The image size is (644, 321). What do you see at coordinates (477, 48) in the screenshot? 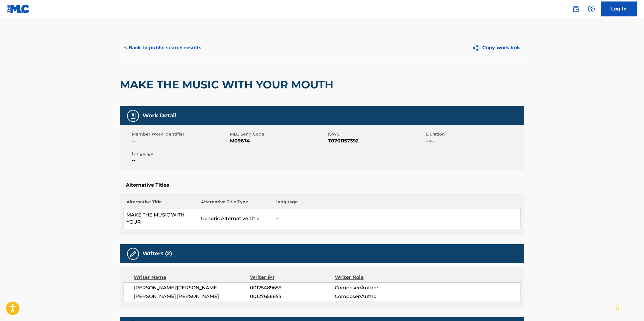
I see `img: Copy work link` at bounding box center [477, 48].